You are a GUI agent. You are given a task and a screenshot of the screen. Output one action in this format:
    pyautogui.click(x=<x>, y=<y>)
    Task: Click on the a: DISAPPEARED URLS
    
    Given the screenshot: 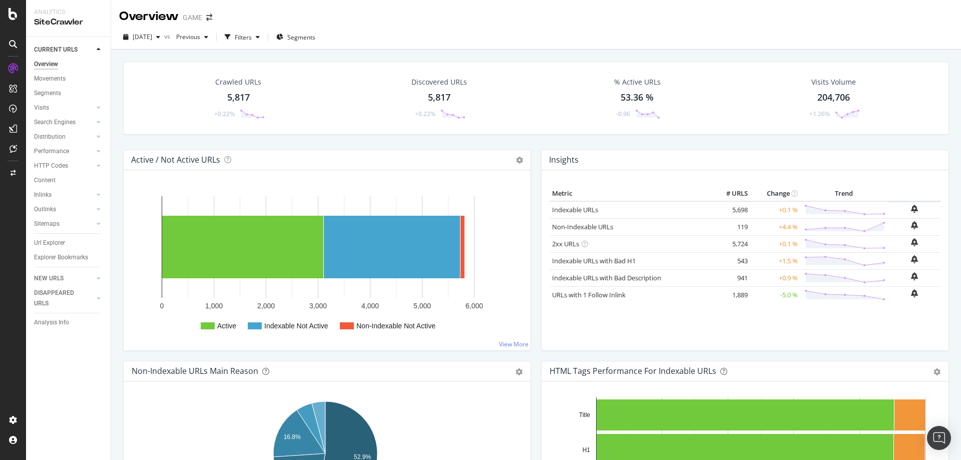 What is the action you would take?
    pyautogui.click(x=64, y=298)
    